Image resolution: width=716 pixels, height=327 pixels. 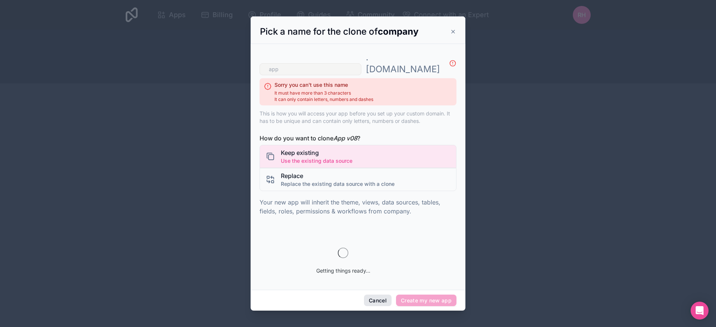 I want to click on span: It must have more than 3 characters, so click(x=324, y=93).